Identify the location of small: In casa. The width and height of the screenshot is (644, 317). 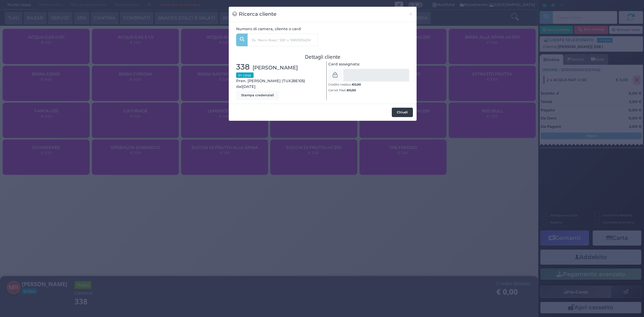
(245, 75).